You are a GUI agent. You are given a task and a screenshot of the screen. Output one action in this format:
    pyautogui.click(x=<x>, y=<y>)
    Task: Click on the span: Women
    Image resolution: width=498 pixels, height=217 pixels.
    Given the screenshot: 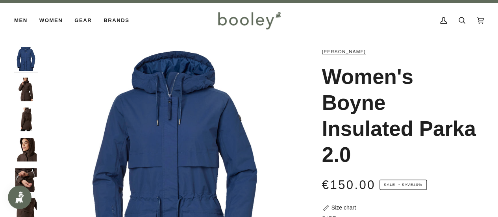 What is the action you would take?
    pyautogui.click(x=51, y=20)
    